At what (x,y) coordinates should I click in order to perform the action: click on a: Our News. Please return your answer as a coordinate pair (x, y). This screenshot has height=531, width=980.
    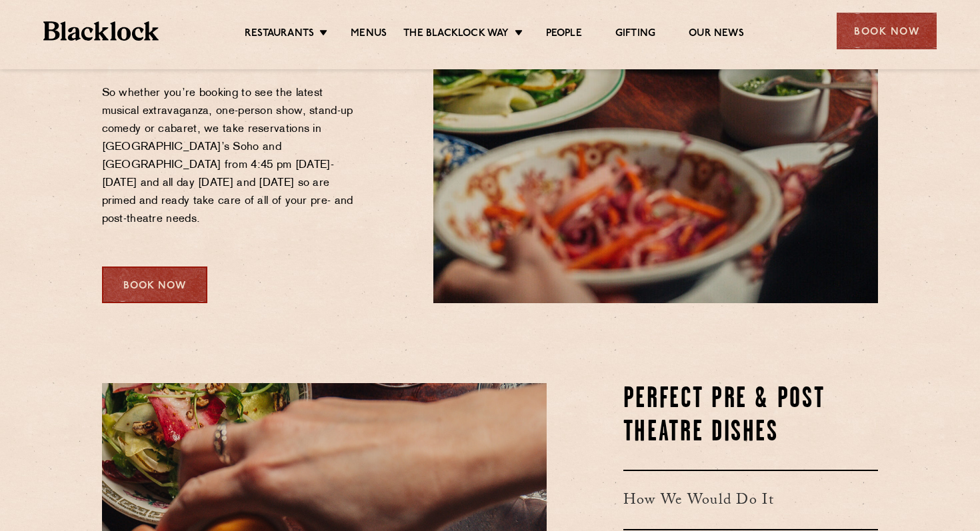
    Looking at the image, I should click on (716, 35).